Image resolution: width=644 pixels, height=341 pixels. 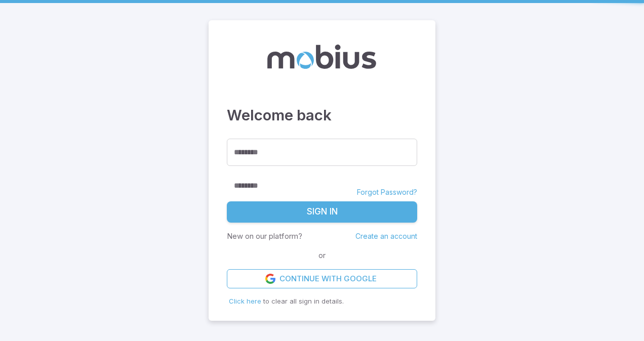 I want to click on p: to clear all sign in details., so click(x=322, y=302).